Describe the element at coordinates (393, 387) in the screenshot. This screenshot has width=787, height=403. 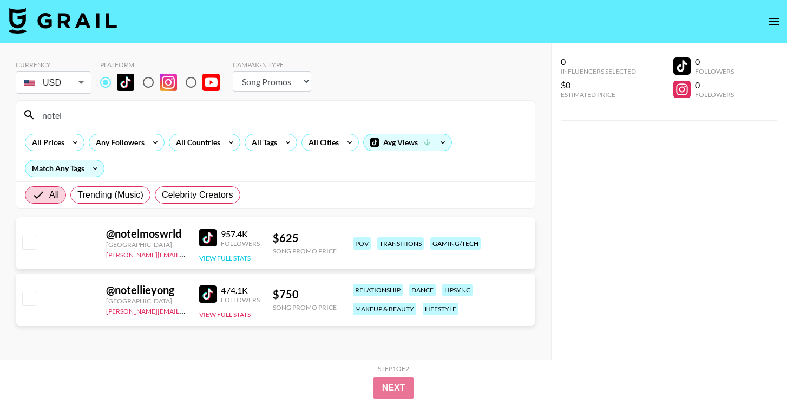
I see `button: Next` at that location.